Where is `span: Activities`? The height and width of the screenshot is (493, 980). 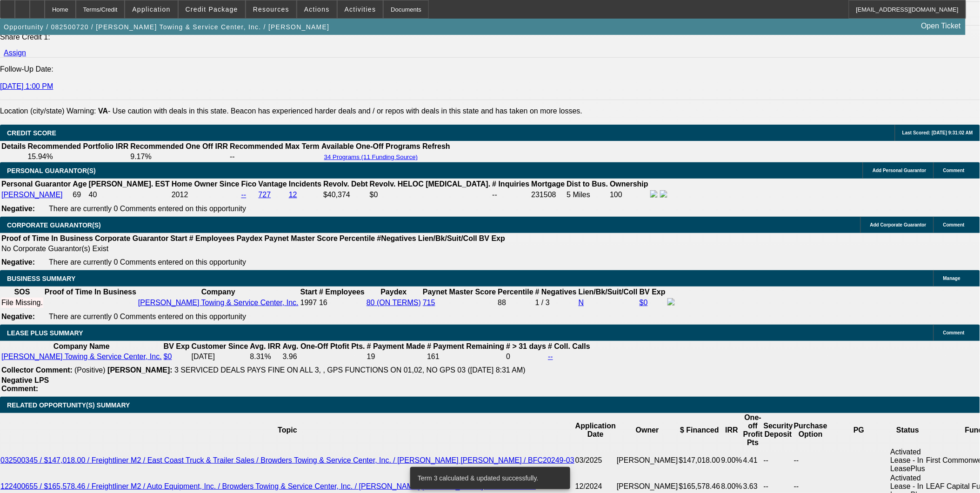
span: Activities is located at coordinates (361, 9).